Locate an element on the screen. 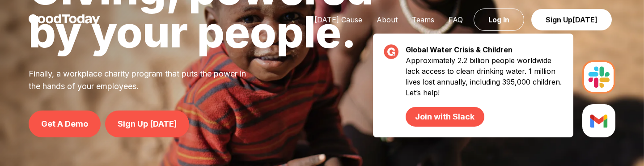 The image size is (644, 166). img: GoodToday is located at coordinates (64, 20).